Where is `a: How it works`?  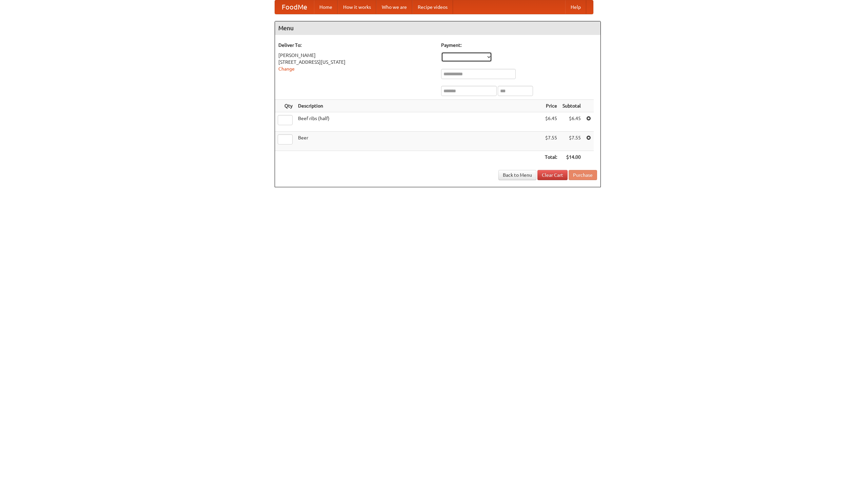 a: How it works is located at coordinates (357, 7).